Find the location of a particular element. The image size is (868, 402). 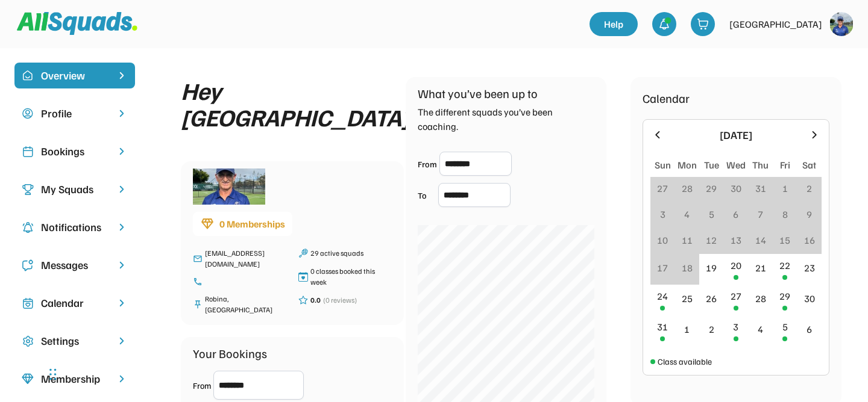

div: Profile is located at coordinates (75, 113).